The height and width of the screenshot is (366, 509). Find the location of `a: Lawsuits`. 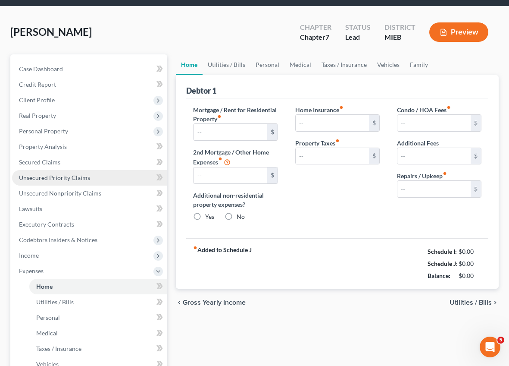

a: Lawsuits is located at coordinates (90, 209).